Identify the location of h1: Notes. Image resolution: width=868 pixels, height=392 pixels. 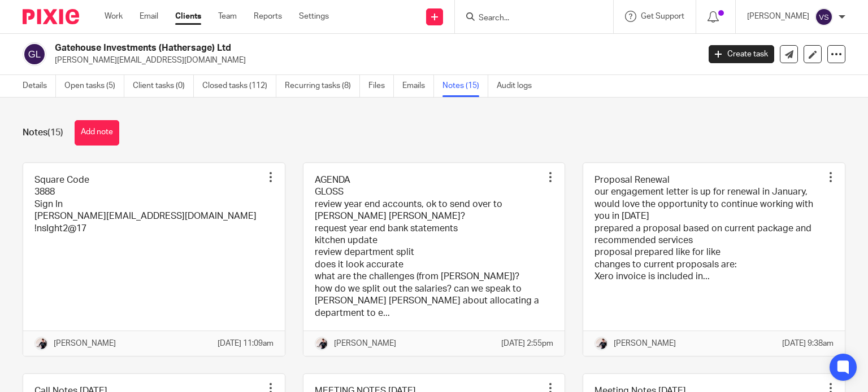
(43, 133).